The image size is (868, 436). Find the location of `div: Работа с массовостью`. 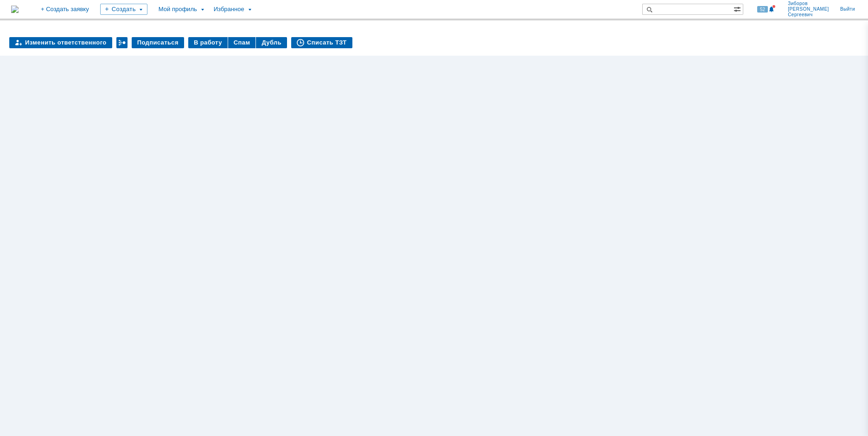

div: Работа с массовостью is located at coordinates (122, 43).